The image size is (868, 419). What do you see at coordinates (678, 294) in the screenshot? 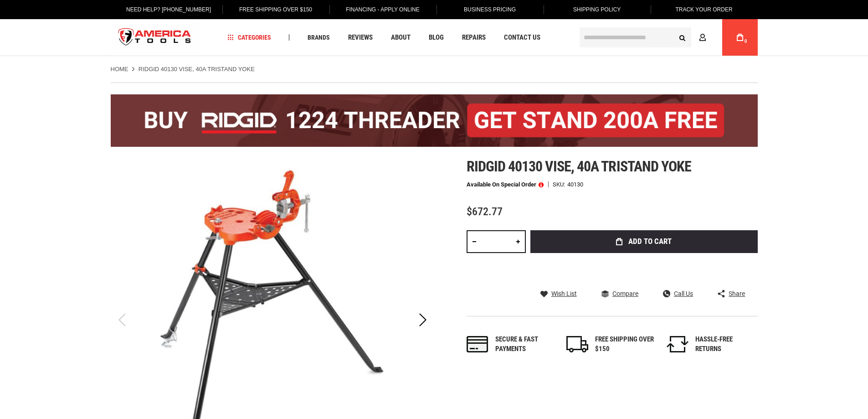
I see `a: Call Us` at bounding box center [678, 294].